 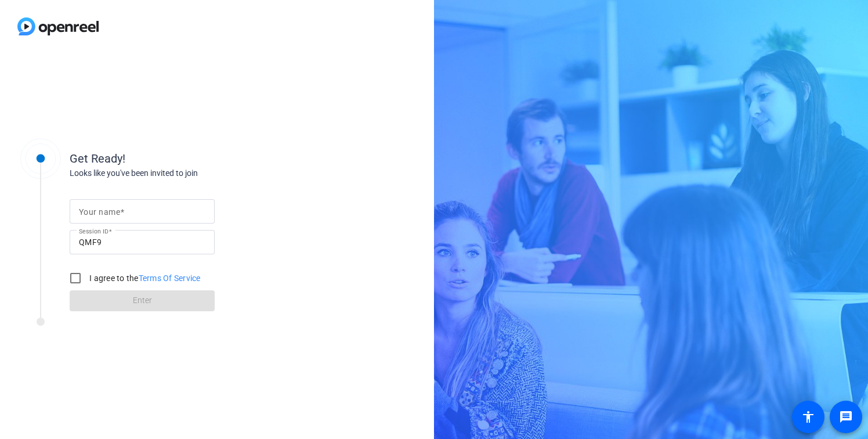 What do you see at coordinates (100, 212) in the screenshot?
I see `mat-label: Your name` at bounding box center [100, 212].